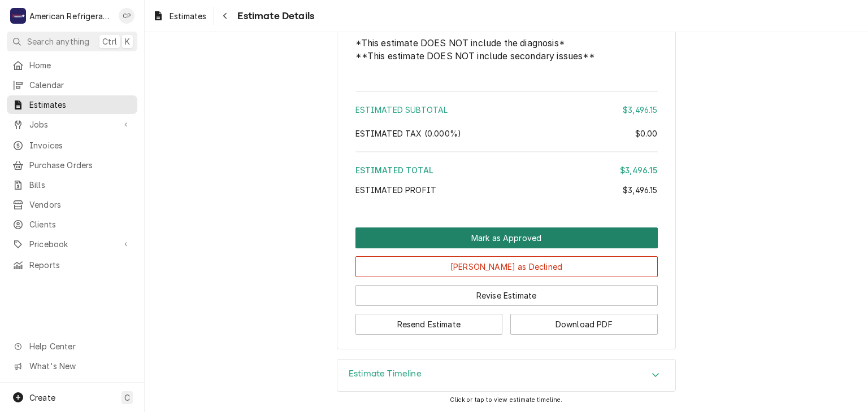  Describe the element at coordinates (506, 133) in the screenshot. I see `div: Estimated Tax` at that location.